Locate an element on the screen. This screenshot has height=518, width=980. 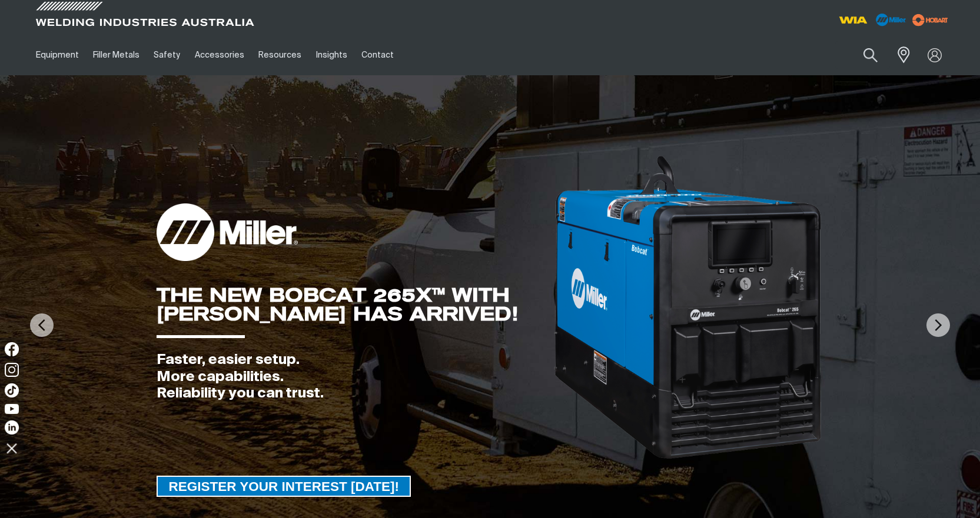
img: Facebook is located at coordinates (12, 349).